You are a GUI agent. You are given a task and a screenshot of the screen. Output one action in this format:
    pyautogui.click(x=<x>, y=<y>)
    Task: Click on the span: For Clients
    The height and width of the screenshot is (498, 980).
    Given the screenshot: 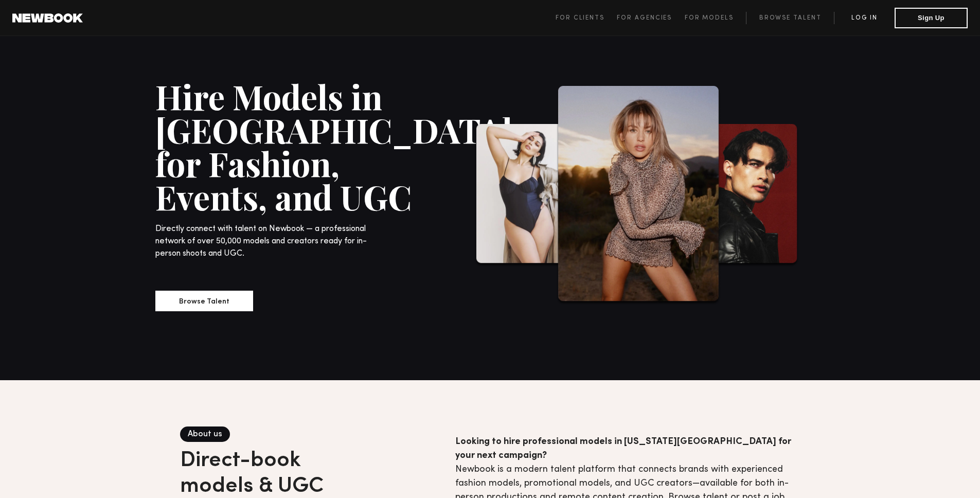 What is the action you would take?
    pyautogui.click(x=580, y=18)
    